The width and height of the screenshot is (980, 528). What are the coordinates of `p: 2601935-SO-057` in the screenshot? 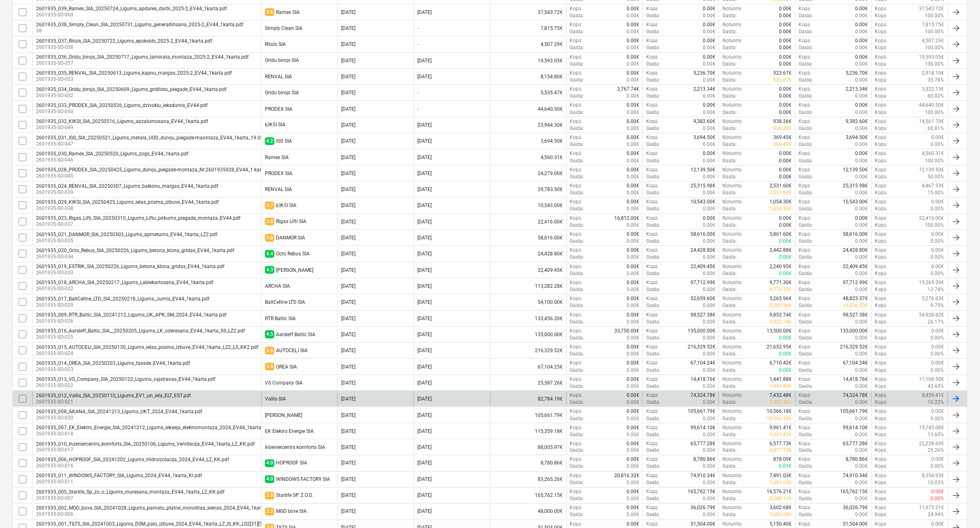 It's located at (142, 63).